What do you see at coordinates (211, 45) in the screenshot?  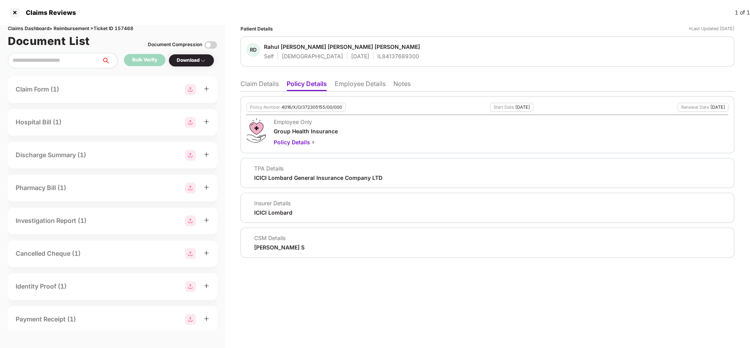 I see `img: svg+xml;base64,PHN2ZyBpZD0iVG9nZ2xlLTMyeDMyIiB4bWxucz0iaHR0cDovL3d3dy53My5vcmcvMjAwMC9zdmciIHdpZH...` at bounding box center [211, 45].